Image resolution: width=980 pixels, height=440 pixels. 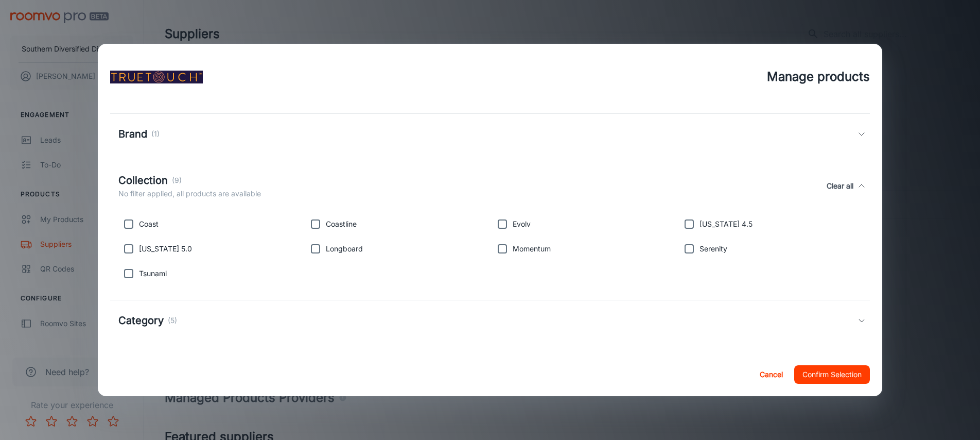 What do you see at coordinates (176, 181) in the screenshot?
I see `p: (9)` at bounding box center [176, 181].